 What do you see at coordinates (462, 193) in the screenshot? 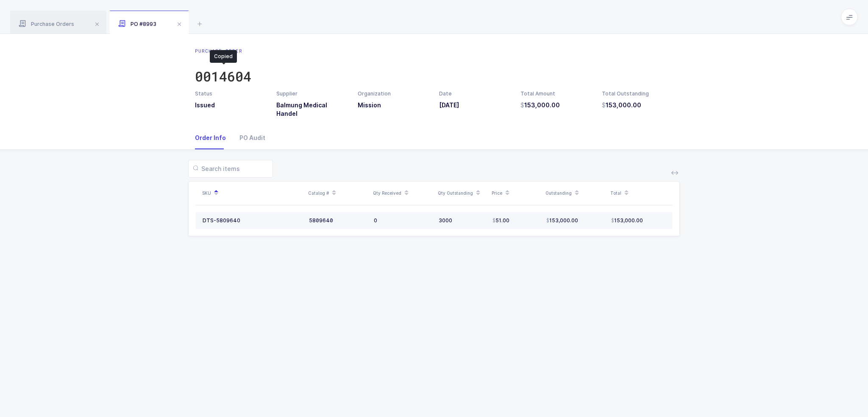
I see `div: Qty Outstanding` at bounding box center [462, 193].